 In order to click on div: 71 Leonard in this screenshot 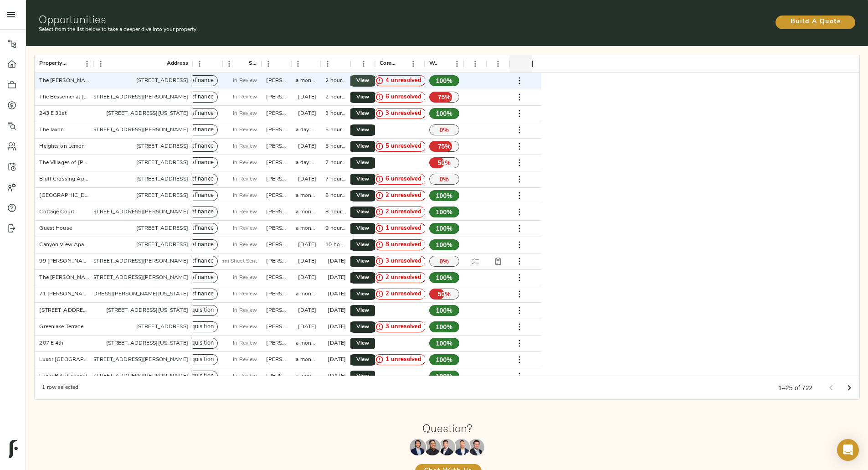, I will do `click(64, 294)`.